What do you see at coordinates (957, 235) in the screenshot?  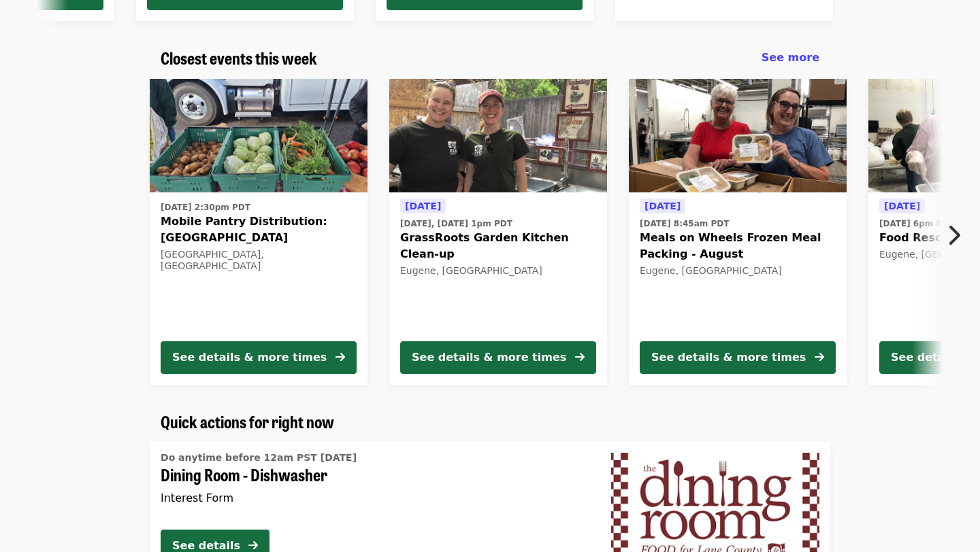 I see `button: Next item` at bounding box center [957, 235].